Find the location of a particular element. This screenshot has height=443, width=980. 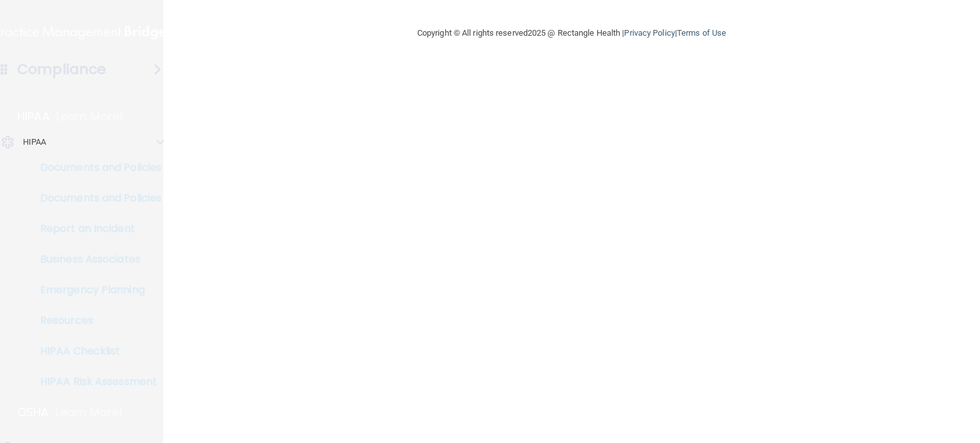

p: Resources is located at coordinates (95, 320).